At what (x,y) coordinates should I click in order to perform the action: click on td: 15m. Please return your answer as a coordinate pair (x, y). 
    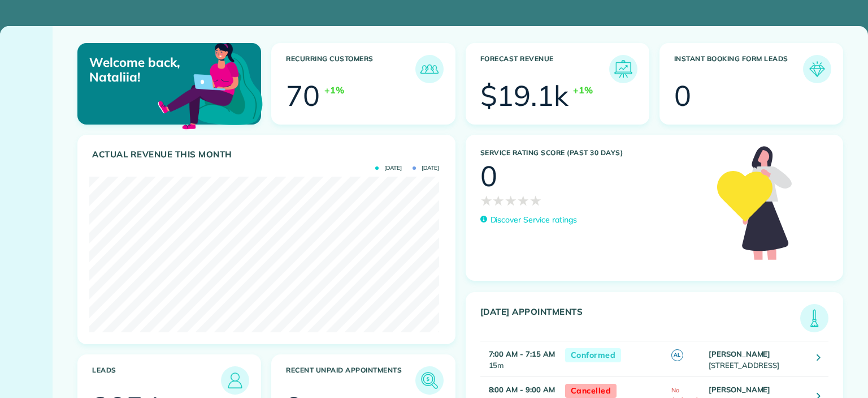
    Looking at the image, I should click on (520, 359).